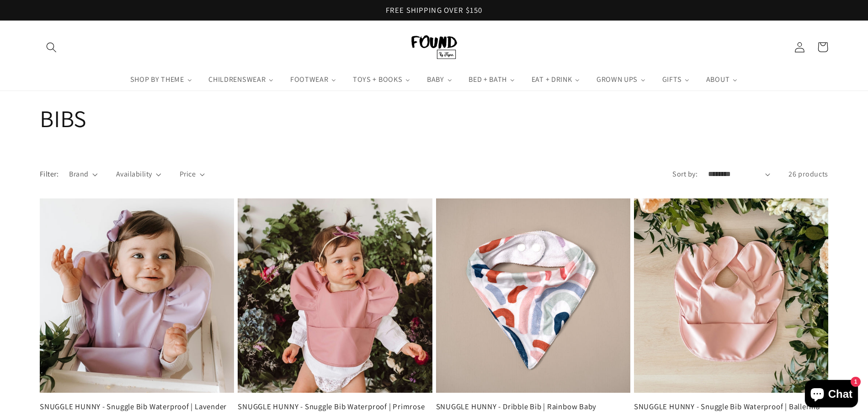 This screenshot has width=868, height=417. What do you see at coordinates (79, 174) in the screenshot?
I see `span: Brand` at bounding box center [79, 174].